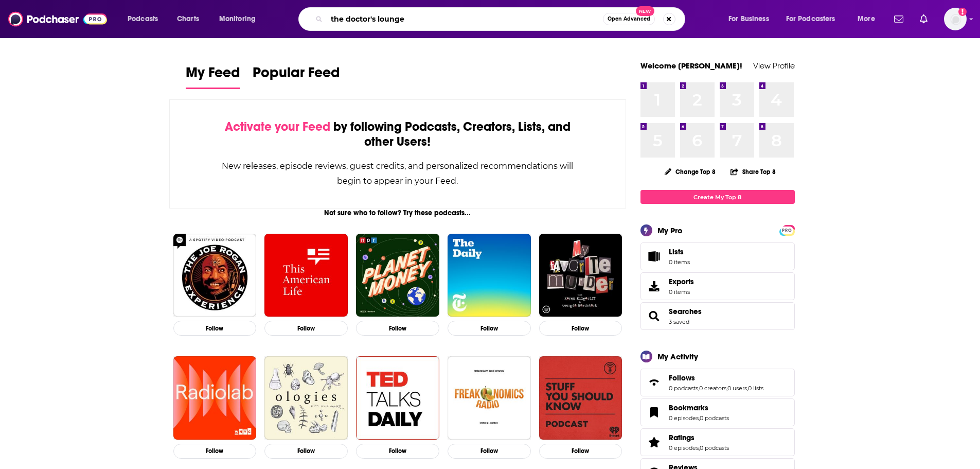  What do you see at coordinates (787, 230) in the screenshot?
I see `a: PRO` at bounding box center [787, 230].